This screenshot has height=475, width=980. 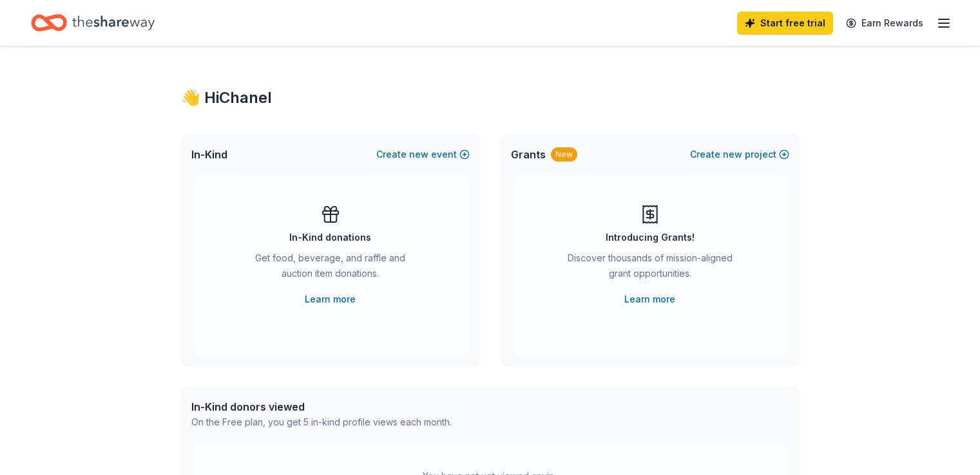 What do you see at coordinates (490, 98) in the screenshot?
I see `div: 👋 Hi Chanel` at bounding box center [490, 98].